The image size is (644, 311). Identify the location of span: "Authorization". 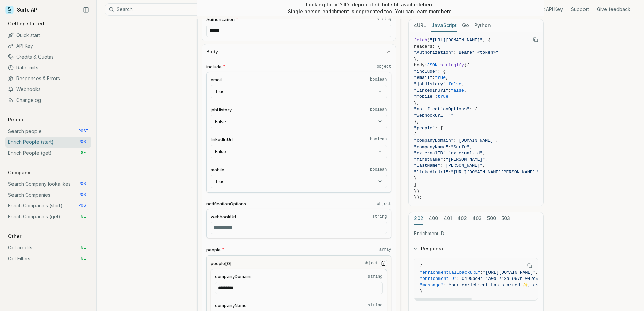
(434, 53).